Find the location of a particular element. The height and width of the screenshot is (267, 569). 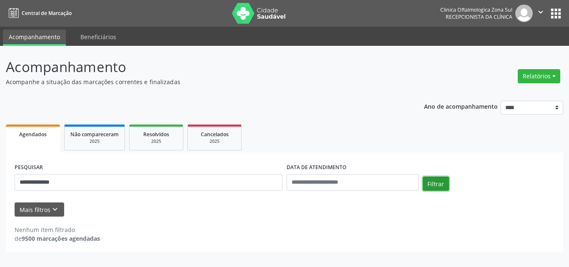

p: Acompanhe a situação das marcações correntes e finalizadas is located at coordinates (201, 82).